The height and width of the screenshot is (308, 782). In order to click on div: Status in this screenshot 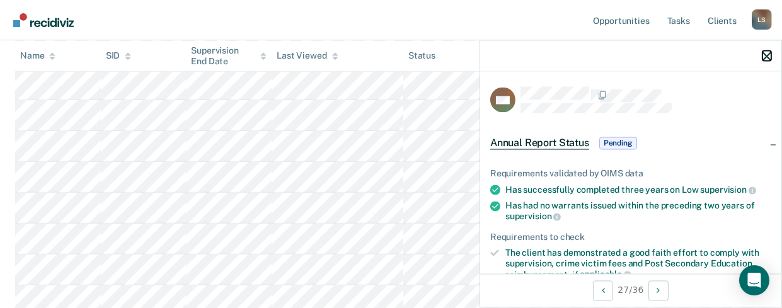, I will do `click(422, 55)`.